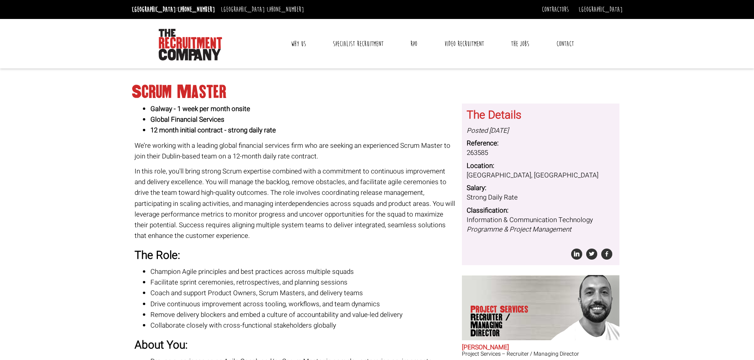 The width and height of the screenshot is (754, 360). What do you see at coordinates (540, 354) in the screenshot?
I see `h3: Project Services – Recruiter / Managing Director` at bounding box center [540, 354].